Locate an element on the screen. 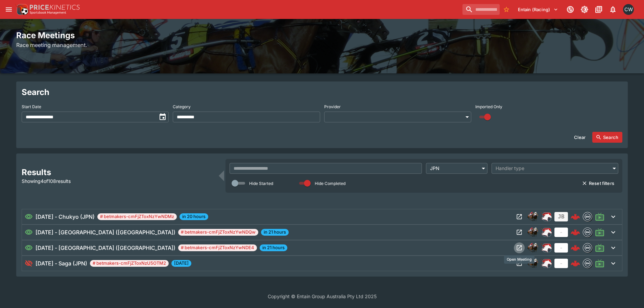  button: No Bookmarks is located at coordinates (506, 9).